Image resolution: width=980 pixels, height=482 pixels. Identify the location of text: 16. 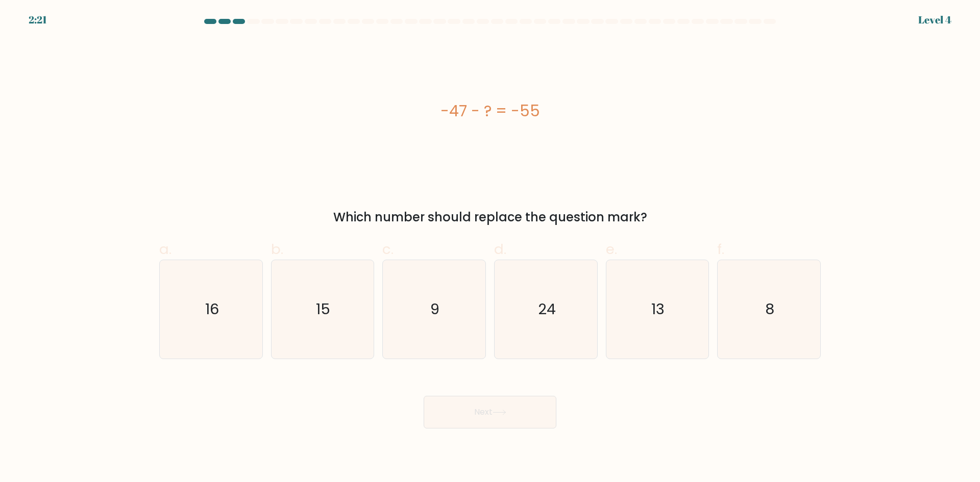
(212, 309).